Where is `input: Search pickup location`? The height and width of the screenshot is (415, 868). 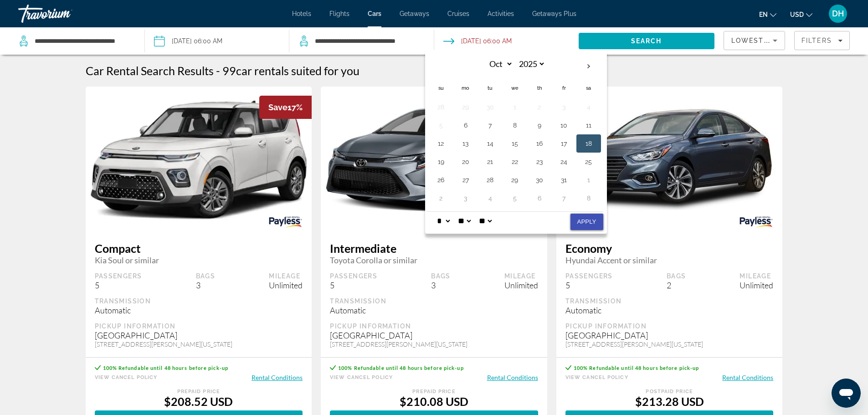 input: Search pickup location is located at coordinates (82, 41).